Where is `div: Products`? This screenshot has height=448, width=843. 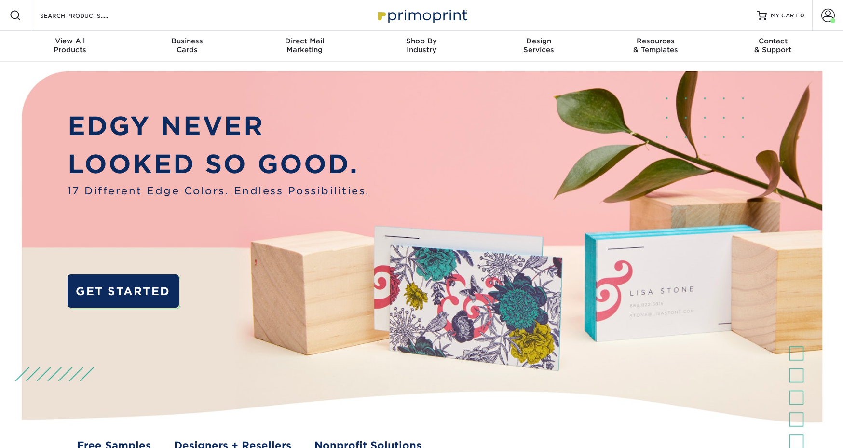 div: Products is located at coordinates (70, 45).